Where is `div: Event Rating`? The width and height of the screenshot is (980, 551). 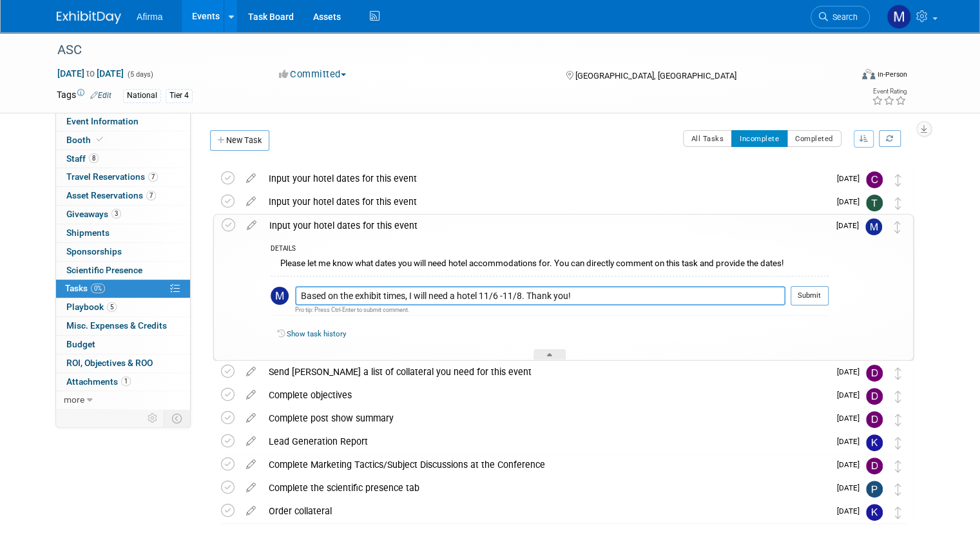 div: Event Rating is located at coordinates (889, 91).